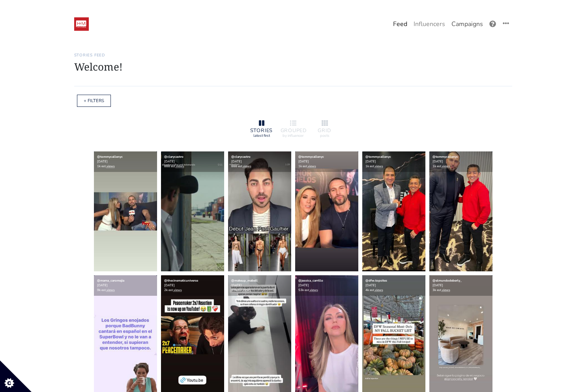 The height and width of the screenshot is (392, 586). What do you see at coordinates (447, 280) in the screenshot?
I see `a: @elmundodeberly_` at bounding box center [447, 280].